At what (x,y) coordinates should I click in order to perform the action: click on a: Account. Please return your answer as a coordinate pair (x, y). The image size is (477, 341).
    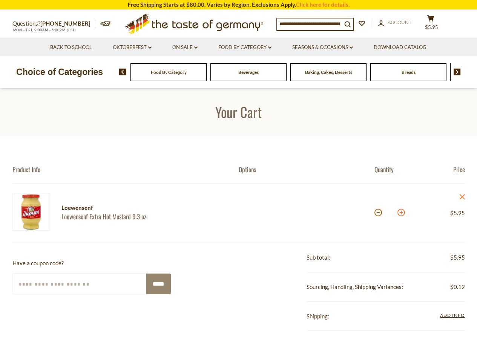
    Looking at the image, I should click on (395, 23).